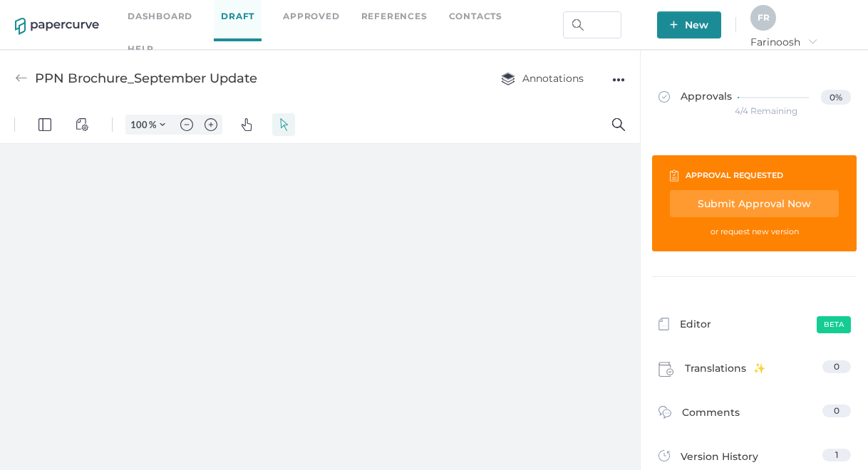  What do you see at coordinates (187, 19) in the screenshot?
I see `button: Zoom out` at bounding box center [187, 19].